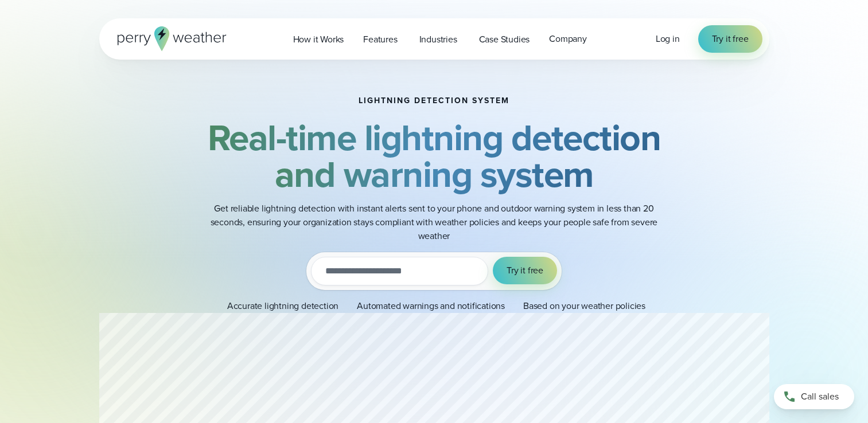 The height and width of the screenshot is (423, 868). Describe the element at coordinates (319, 40) in the screenshot. I see `span: How it Works` at that location.